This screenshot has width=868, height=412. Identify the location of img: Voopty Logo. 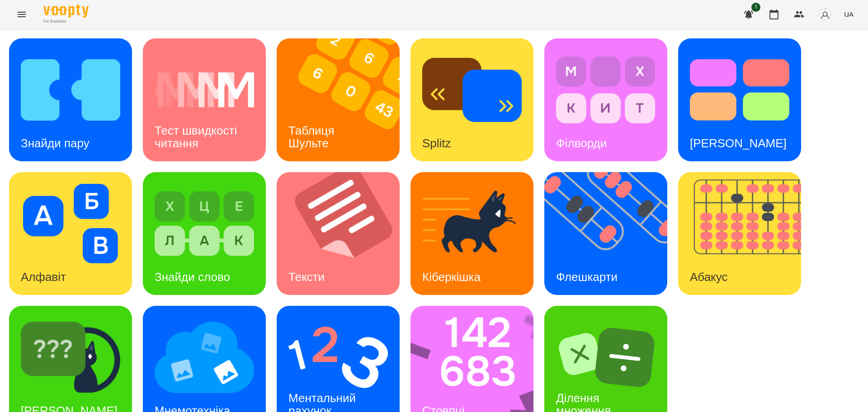
(66, 11).